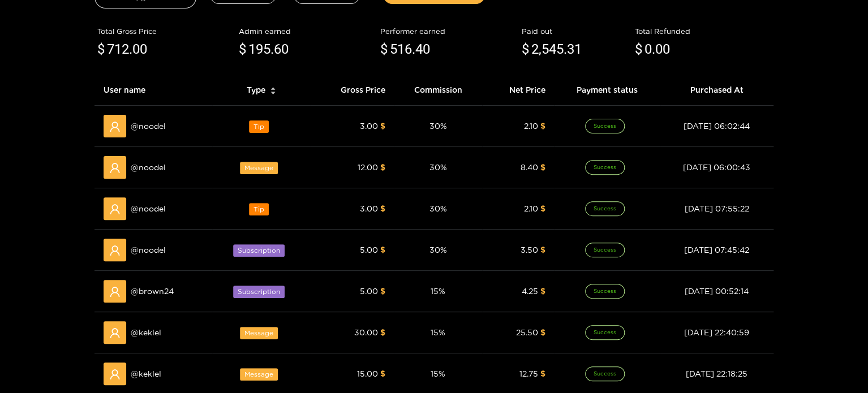  Describe the element at coordinates (716, 90) in the screenshot. I see `th: Purchased At` at that location.